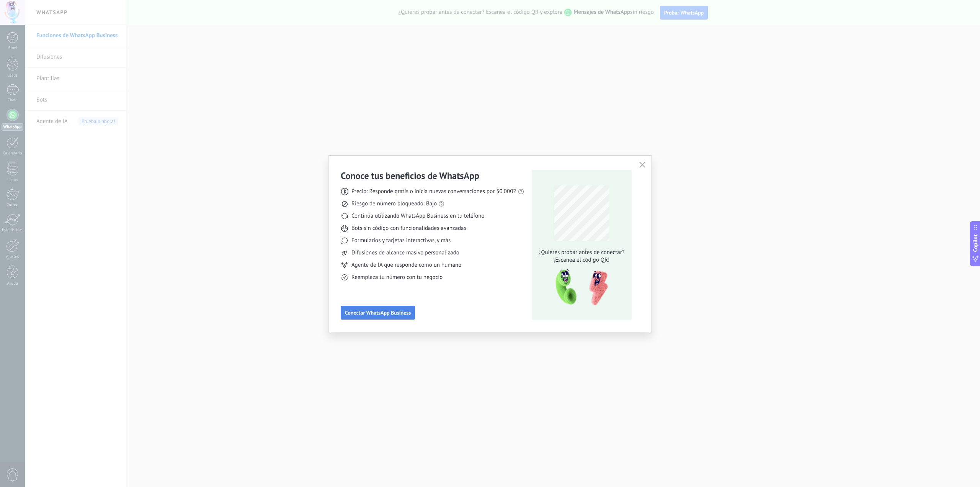 The image size is (980, 487). Describe the element at coordinates (434, 192) in the screenshot. I see `span: Precio: Responde gratis o inicia nuevas conversaciones por $0.0002` at that location.